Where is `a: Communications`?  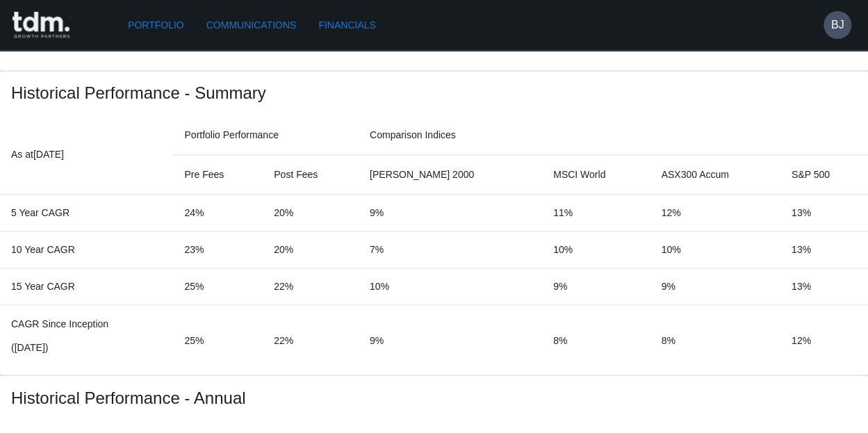 a: Communications is located at coordinates (252, 25).